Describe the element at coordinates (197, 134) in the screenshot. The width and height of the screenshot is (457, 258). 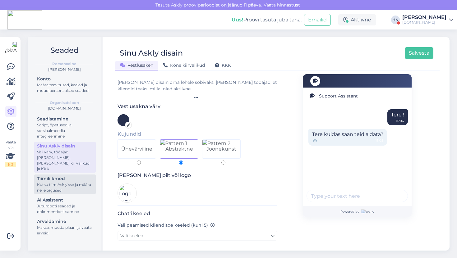
I see `h5: Kujundid` at that location.